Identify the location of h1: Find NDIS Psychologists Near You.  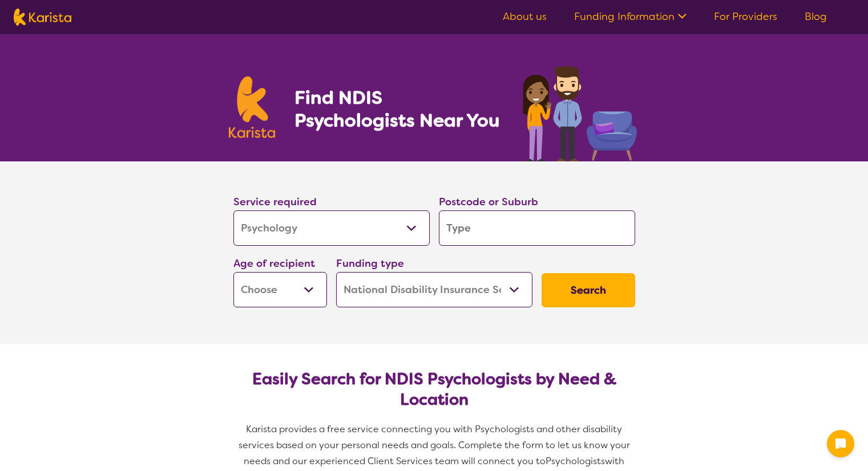
(400, 109).